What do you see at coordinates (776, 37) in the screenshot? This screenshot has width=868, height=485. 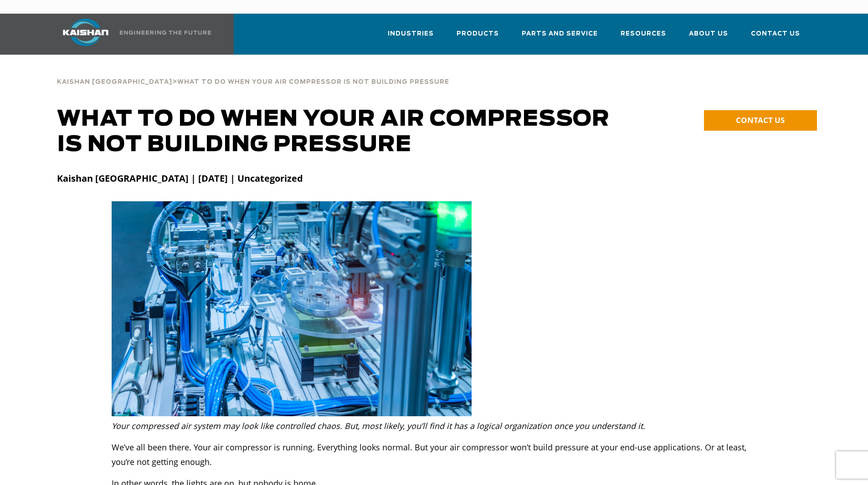 I see `a: Contact Us` at bounding box center [776, 37].